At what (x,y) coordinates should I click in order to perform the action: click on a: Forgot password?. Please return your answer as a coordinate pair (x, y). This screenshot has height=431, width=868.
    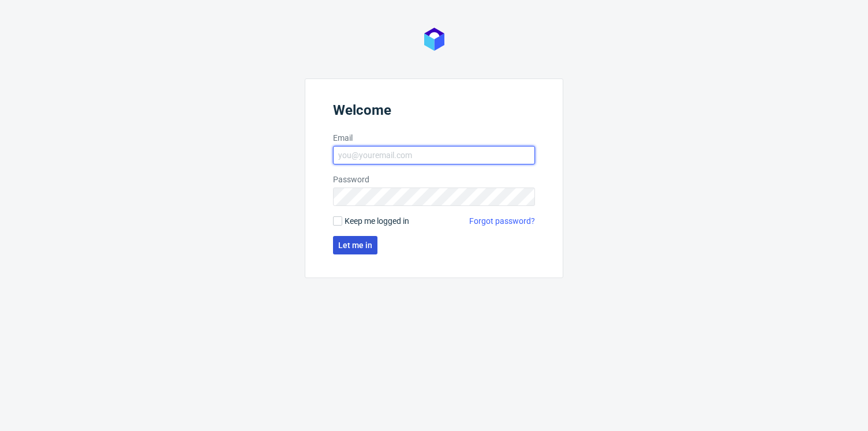
    Looking at the image, I should click on (502, 221).